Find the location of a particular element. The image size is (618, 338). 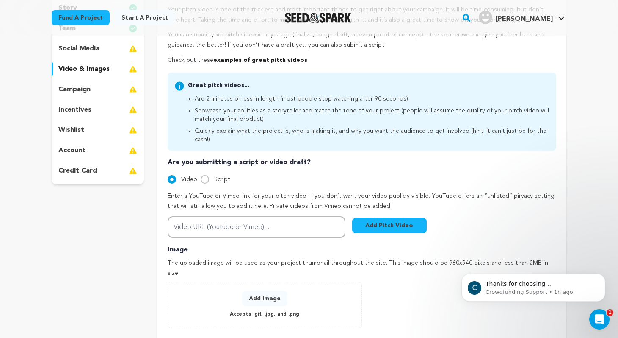

button: Add Pitch Video is located at coordinates (390, 225).